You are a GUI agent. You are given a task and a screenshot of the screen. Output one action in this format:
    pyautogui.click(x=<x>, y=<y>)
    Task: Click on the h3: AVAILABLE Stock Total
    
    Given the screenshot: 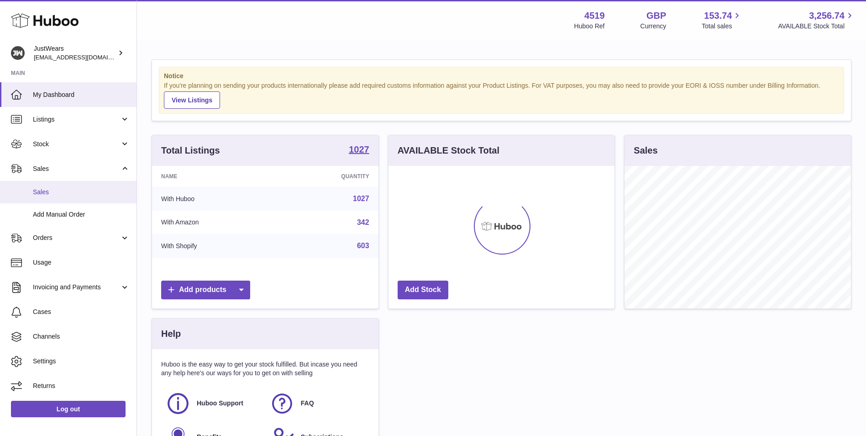 What is the action you would take?
    pyautogui.click(x=449, y=150)
    